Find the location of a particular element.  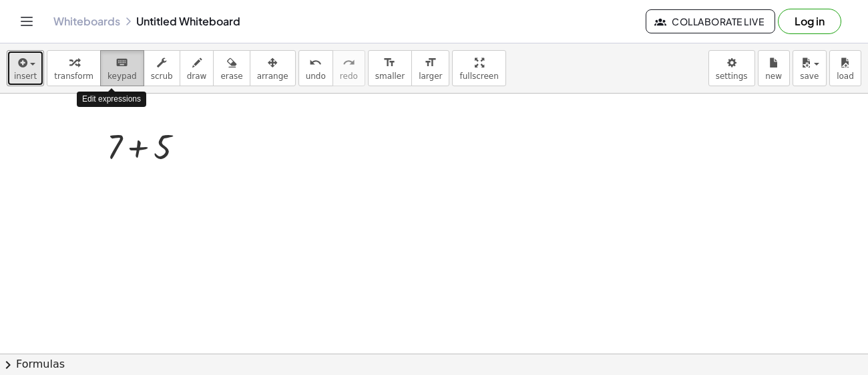

span: scrub is located at coordinates (162, 76).